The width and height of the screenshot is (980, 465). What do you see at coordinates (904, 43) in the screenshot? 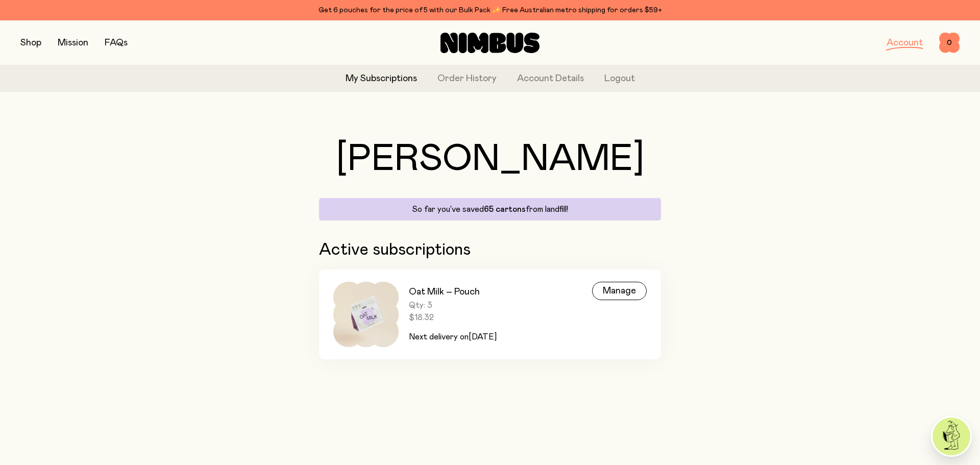
I see `a: Account` at bounding box center [904, 43].